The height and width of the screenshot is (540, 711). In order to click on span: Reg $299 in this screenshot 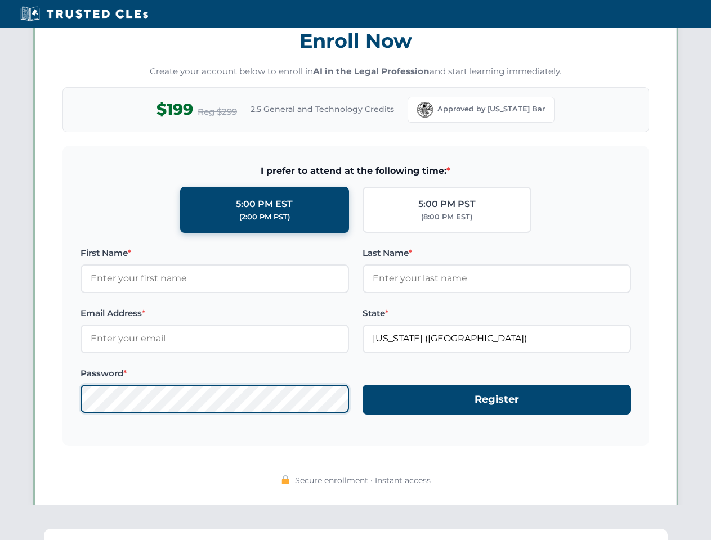, I will do `click(217, 112)`.